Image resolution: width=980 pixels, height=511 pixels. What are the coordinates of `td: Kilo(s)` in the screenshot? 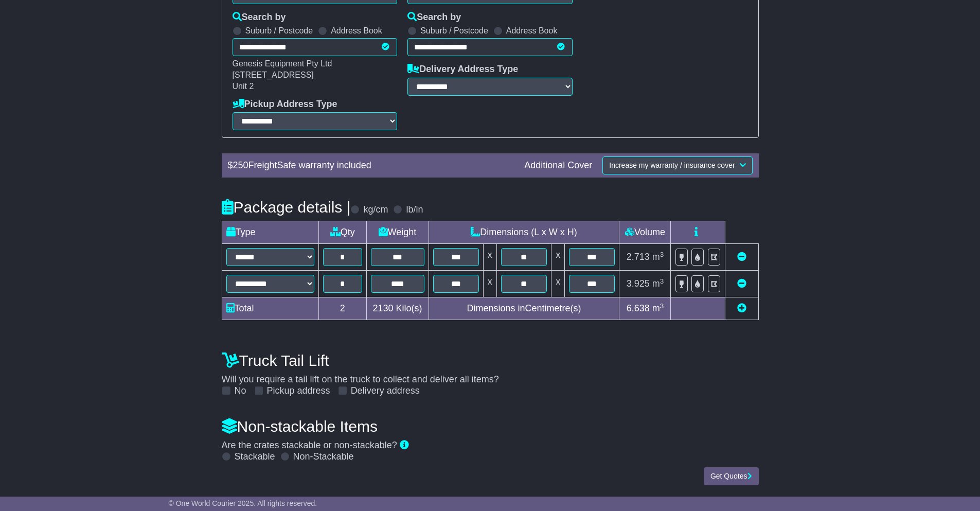 It's located at (397, 309).